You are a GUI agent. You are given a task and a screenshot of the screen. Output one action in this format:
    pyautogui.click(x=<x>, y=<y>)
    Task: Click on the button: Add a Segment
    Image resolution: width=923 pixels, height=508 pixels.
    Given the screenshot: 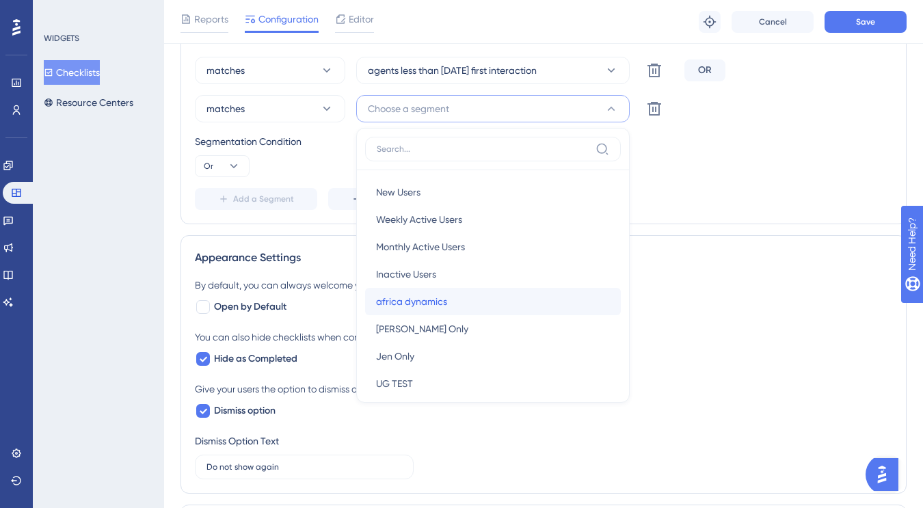 What is the action you would take?
    pyautogui.click(x=256, y=199)
    